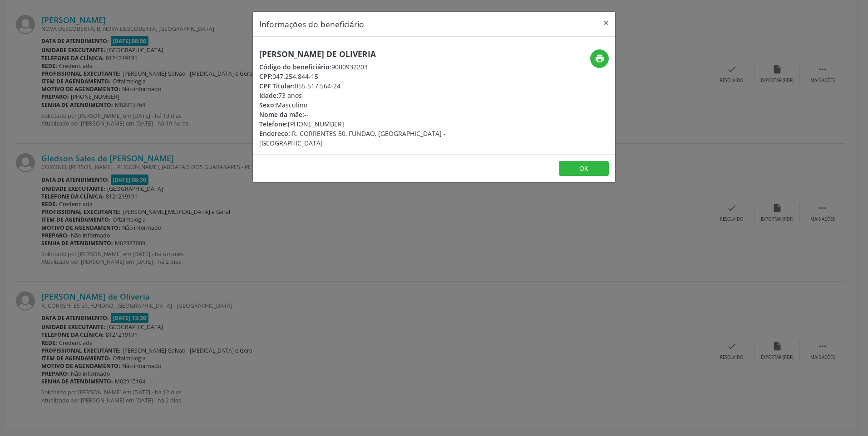  Describe the element at coordinates (281, 114) in the screenshot. I see `span: Nome da mãe:` at that location.